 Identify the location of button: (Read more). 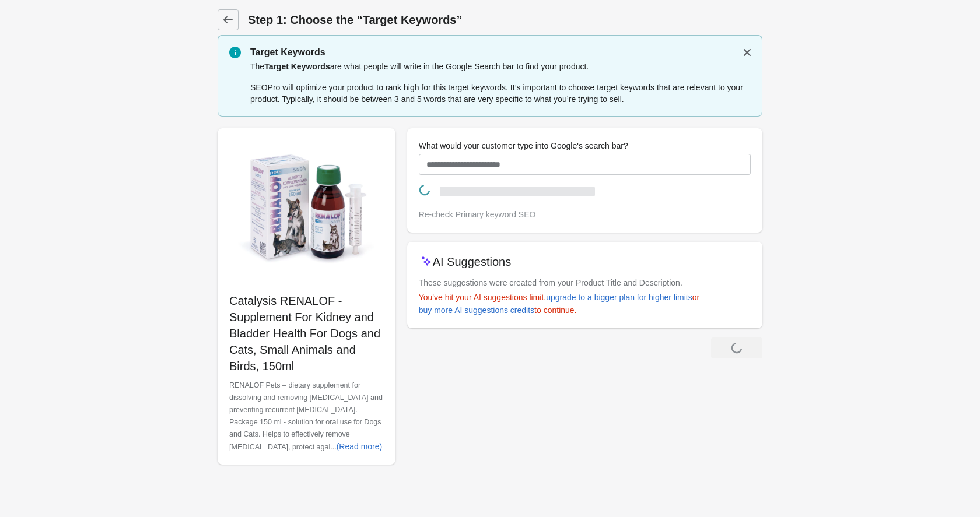
(359, 447).